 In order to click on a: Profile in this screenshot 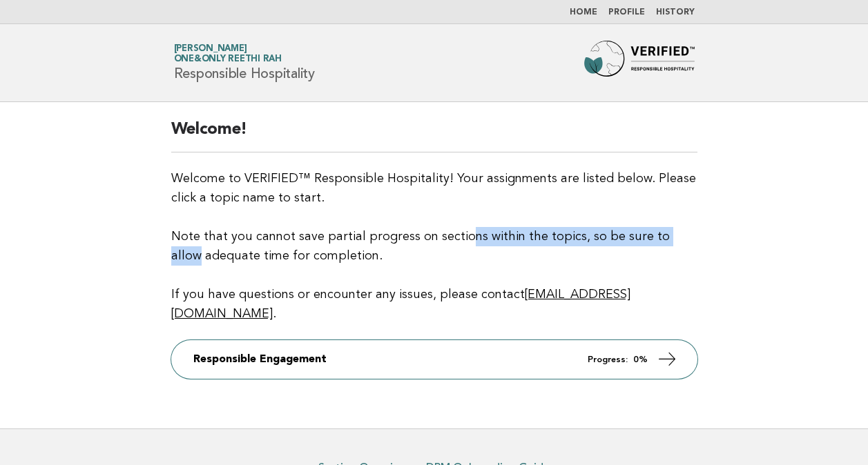, I will do `click(626, 12)`.